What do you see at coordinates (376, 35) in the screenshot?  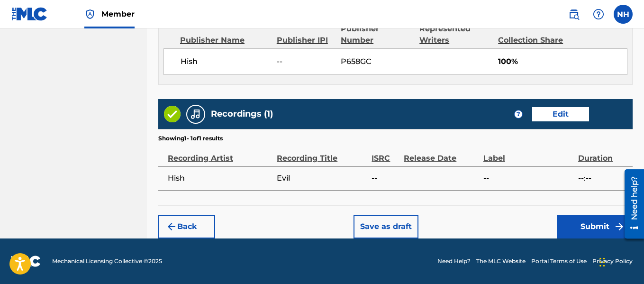 I see `div: Publisher Number` at bounding box center [376, 35].